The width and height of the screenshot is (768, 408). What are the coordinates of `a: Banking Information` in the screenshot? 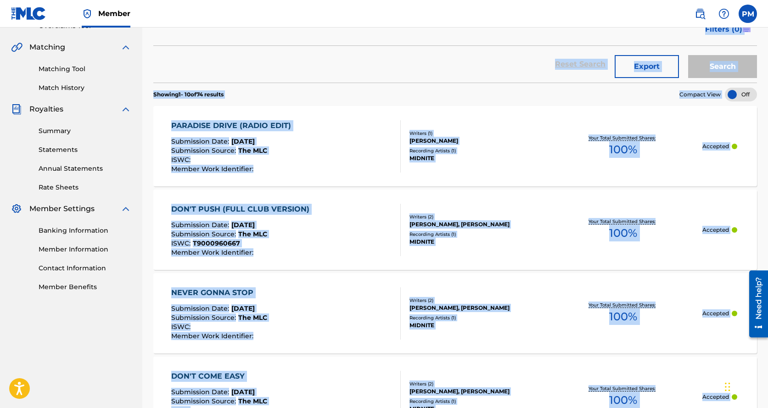 It's located at (85, 230).